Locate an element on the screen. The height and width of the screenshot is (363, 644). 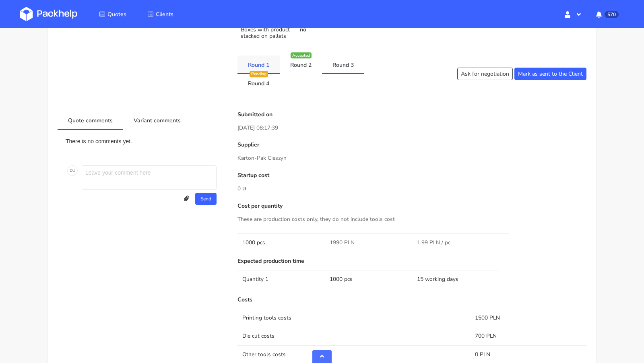
a: Round 4 is located at coordinates (259, 83).